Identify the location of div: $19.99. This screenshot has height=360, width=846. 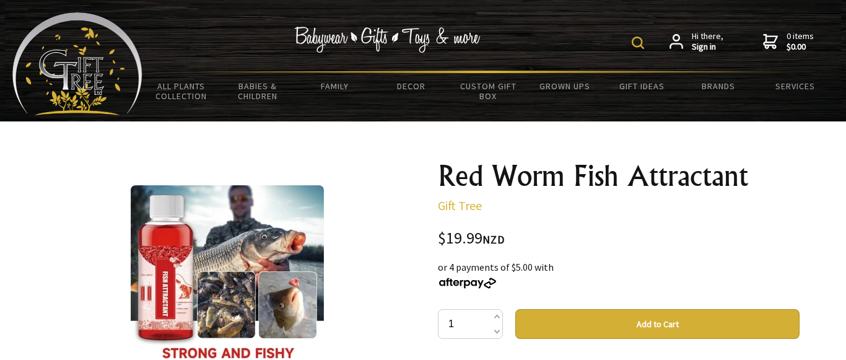
(619, 238).